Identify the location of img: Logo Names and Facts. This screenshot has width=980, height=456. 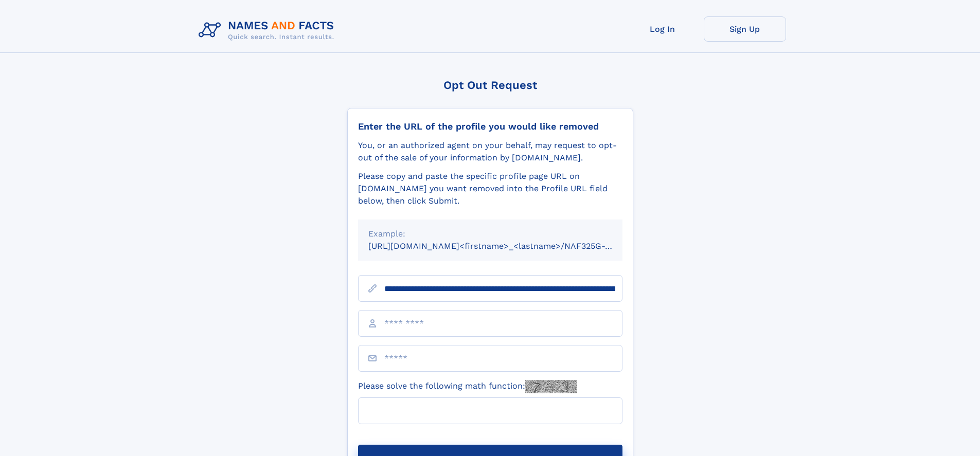
(268, 30).